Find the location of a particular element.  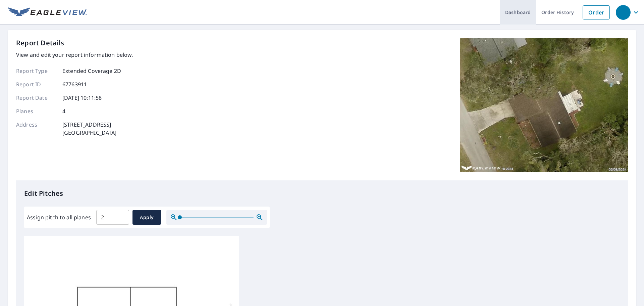

p: Extended Coverage 2D is located at coordinates (91, 71).